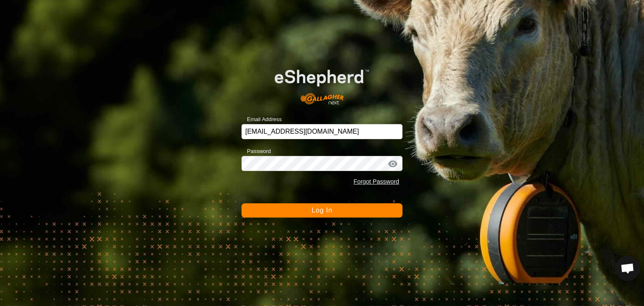  I want to click on label: Password, so click(256, 152).